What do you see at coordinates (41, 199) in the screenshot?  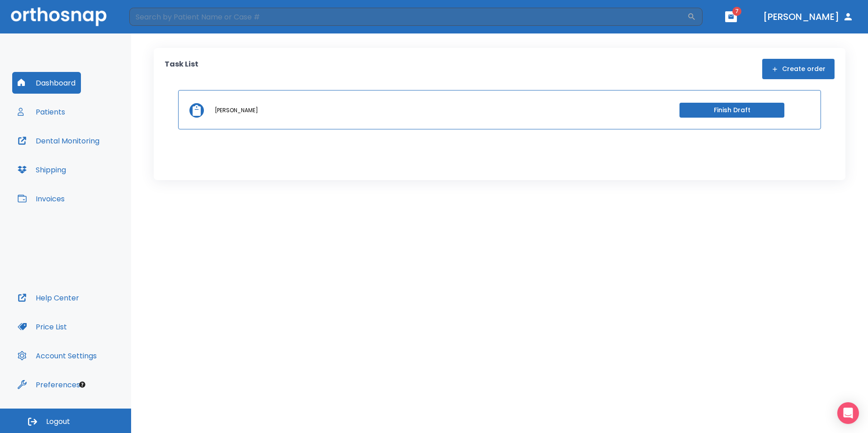 I see `button: Invoices` at bounding box center [41, 199].